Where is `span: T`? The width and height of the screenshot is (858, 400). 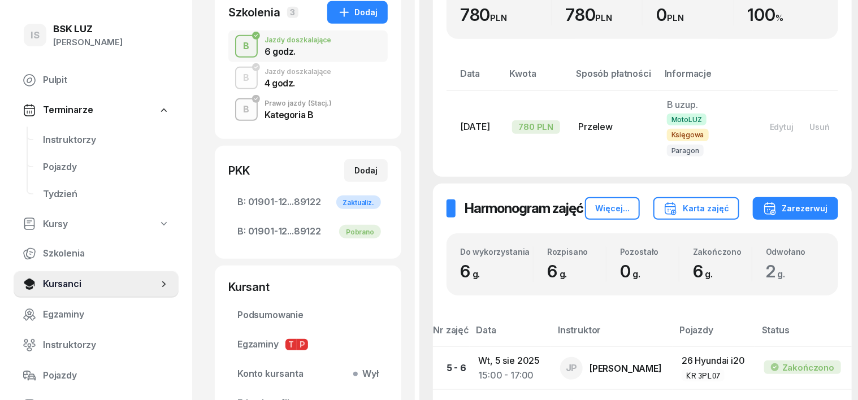
span: T is located at coordinates (291, 345).